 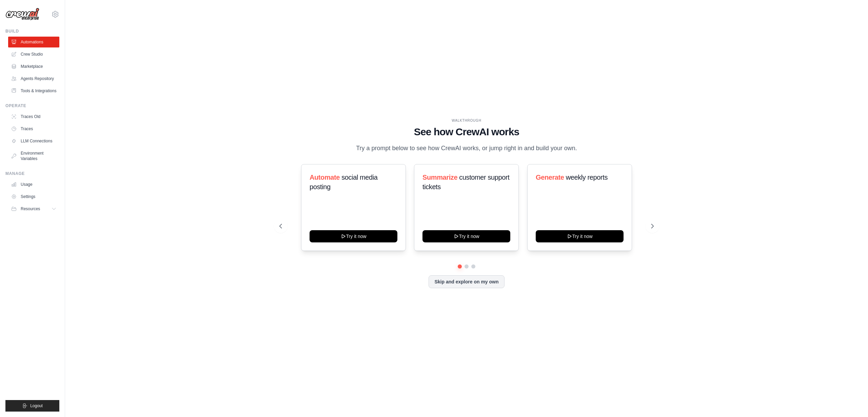 What do you see at coordinates (37, 406) in the screenshot?
I see `span: Logout` at bounding box center [37, 406].